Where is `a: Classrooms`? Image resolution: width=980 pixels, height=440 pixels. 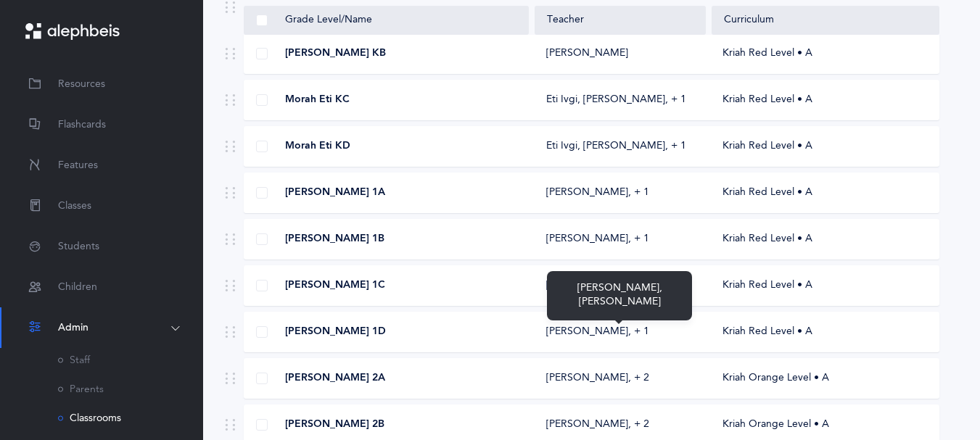
a: Classrooms is located at coordinates (89, 418).